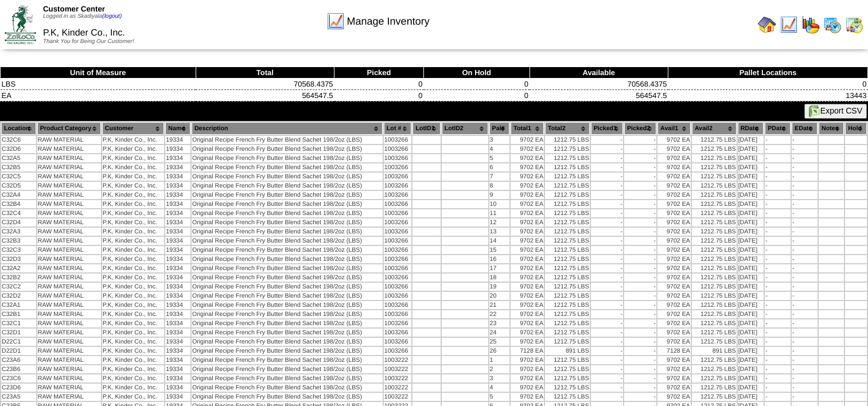 This screenshot has width=868, height=406. I want to click on td: 10, so click(500, 204).